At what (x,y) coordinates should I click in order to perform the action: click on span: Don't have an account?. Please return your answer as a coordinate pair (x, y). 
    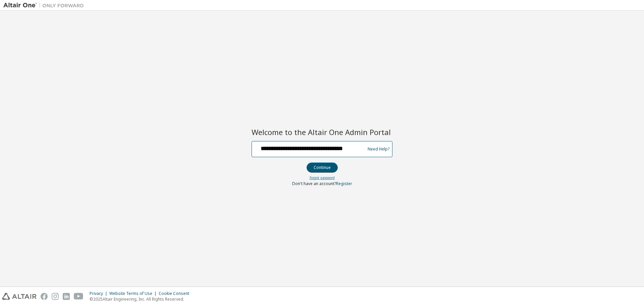
    Looking at the image, I should click on (314, 183).